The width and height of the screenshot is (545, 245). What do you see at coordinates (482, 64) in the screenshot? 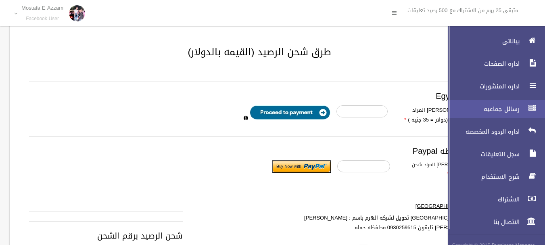
I see `span: اداره الصفحات` at bounding box center [482, 64].